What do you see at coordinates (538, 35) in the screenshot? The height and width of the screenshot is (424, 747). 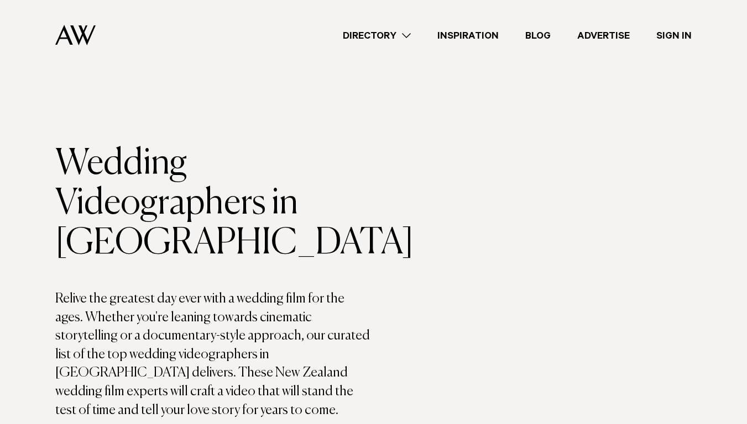 I see `a: Blog` at bounding box center [538, 35].